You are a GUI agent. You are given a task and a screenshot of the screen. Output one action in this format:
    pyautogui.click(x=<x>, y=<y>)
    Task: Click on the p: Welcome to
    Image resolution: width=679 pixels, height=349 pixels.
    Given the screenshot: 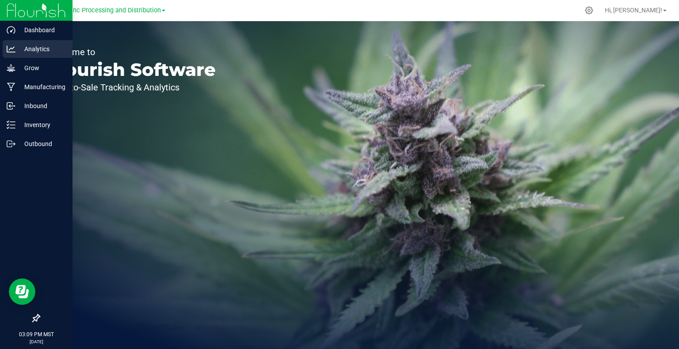 What is the action you would take?
    pyautogui.click(x=132, y=52)
    